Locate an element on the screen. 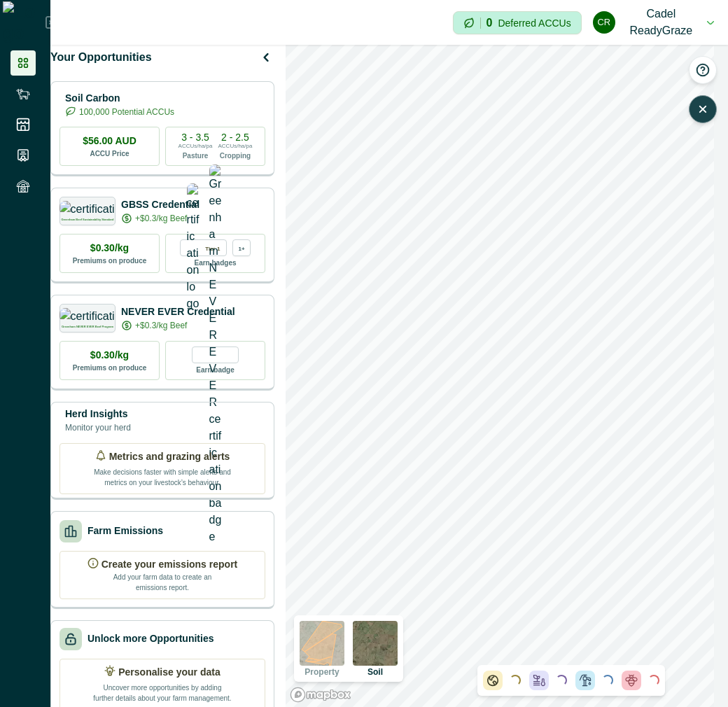  p: Earn badges is located at coordinates (215, 262).